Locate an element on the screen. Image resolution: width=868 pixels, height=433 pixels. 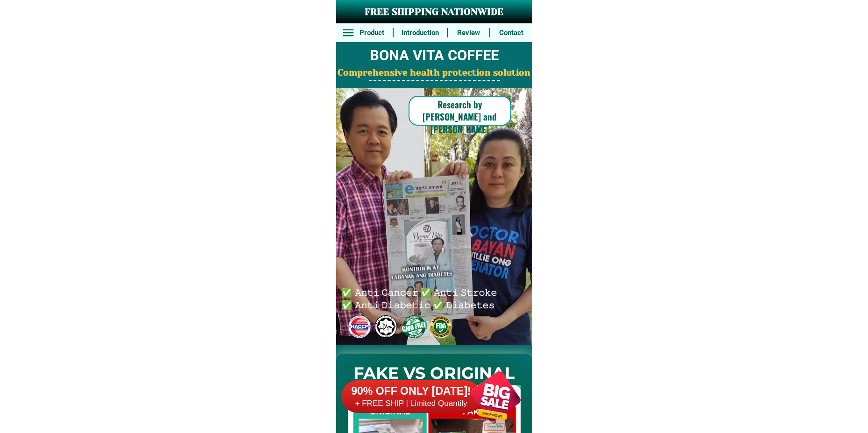
h2: FAKE VS ORIGINAL is located at coordinates (434, 373).